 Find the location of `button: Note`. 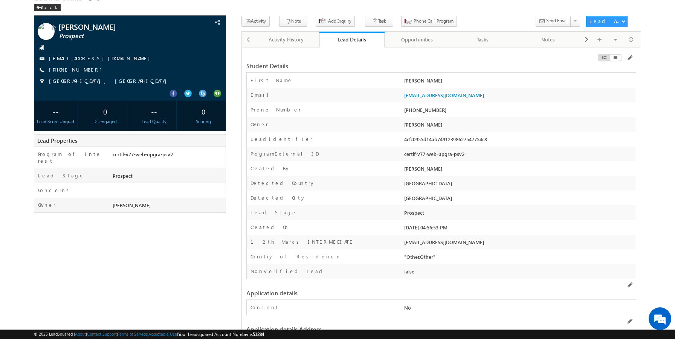

button: Note is located at coordinates (293, 21).